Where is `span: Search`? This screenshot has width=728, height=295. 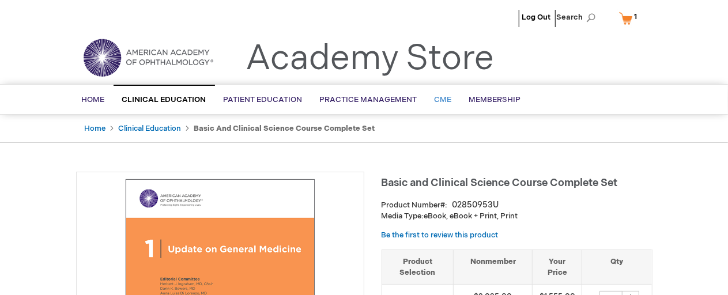 span: Search is located at coordinates (579, 17).